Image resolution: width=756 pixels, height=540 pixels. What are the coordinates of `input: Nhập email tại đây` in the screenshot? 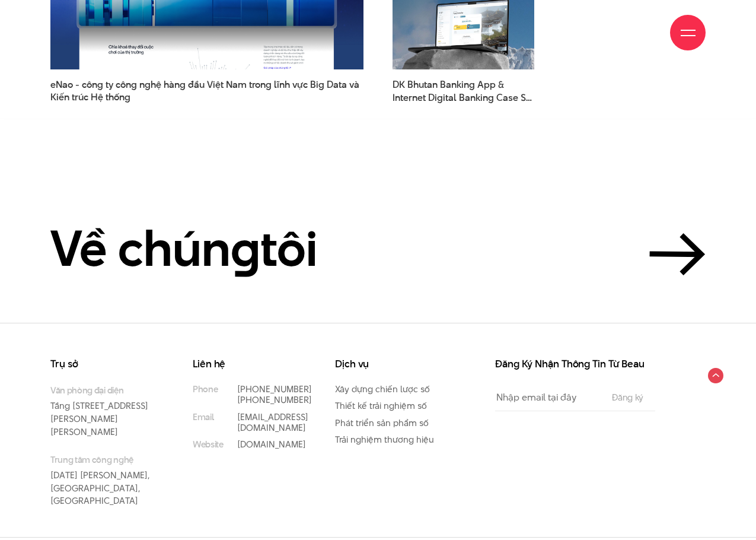 It's located at (547, 397).